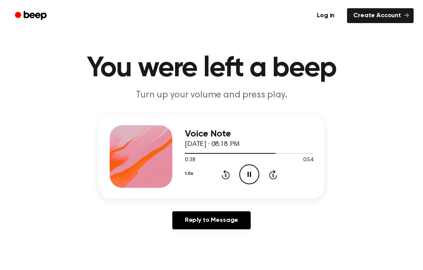 The image size is (423, 270). What do you see at coordinates (308, 160) in the screenshot?
I see `span: 0:54` at bounding box center [308, 160].